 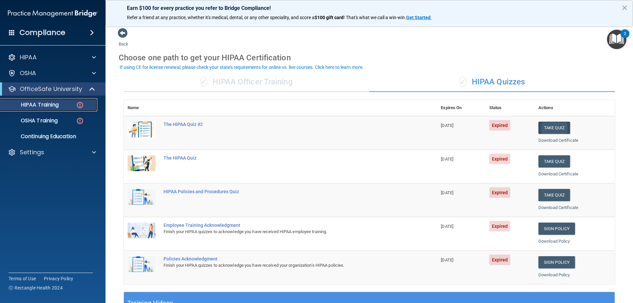 I want to click on button: Close, so click(x=625, y=8).